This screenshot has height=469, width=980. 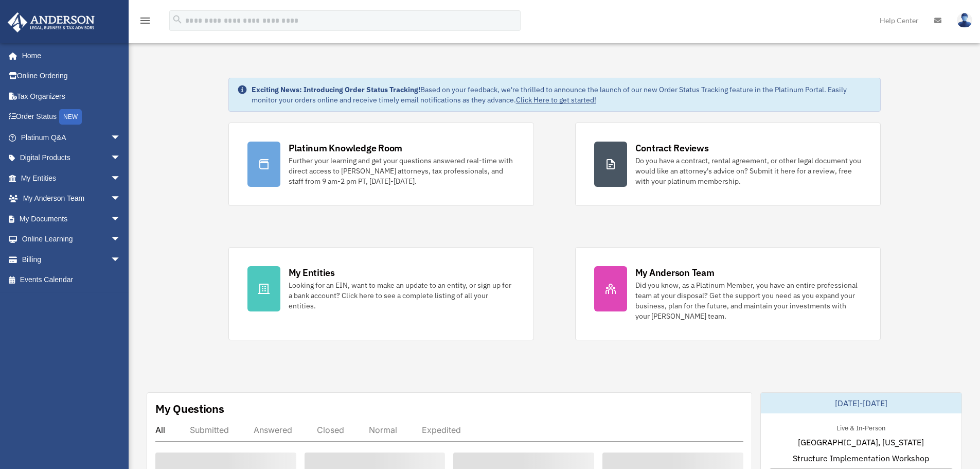 What do you see at coordinates (675, 272) in the screenshot?
I see `div: My Anderson Team` at bounding box center [675, 272].